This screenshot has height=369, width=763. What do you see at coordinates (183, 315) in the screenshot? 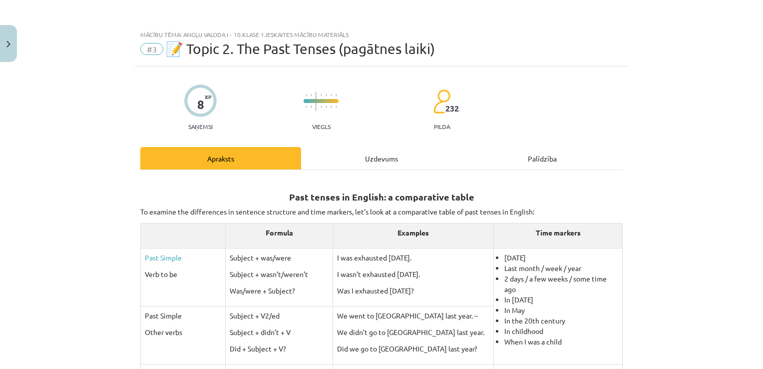
I see `p: Past Simple` at bounding box center [183, 315].